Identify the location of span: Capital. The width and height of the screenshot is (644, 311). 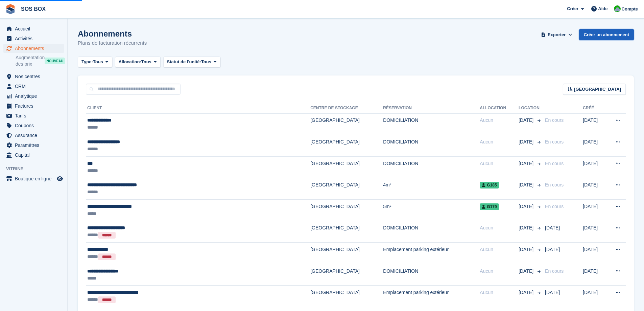
(35, 155).